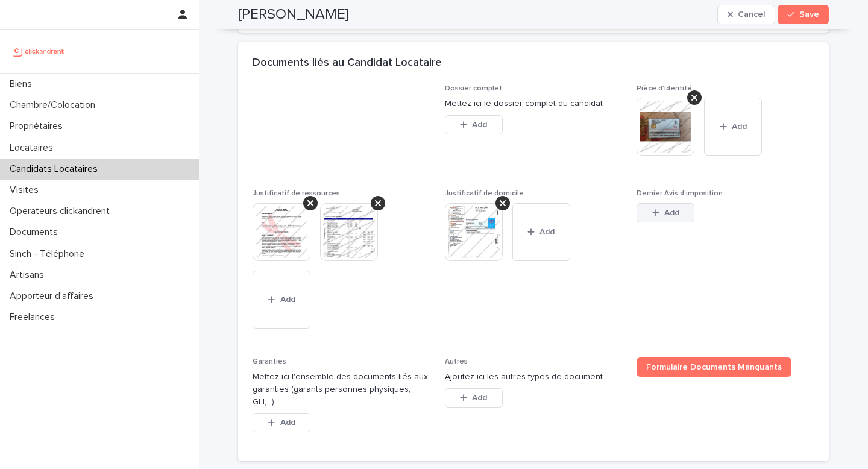 Image resolution: width=868 pixels, height=469 pixels. Describe the element at coordinates (809, 14) in the screenshot. I see `span: Save` at that location.